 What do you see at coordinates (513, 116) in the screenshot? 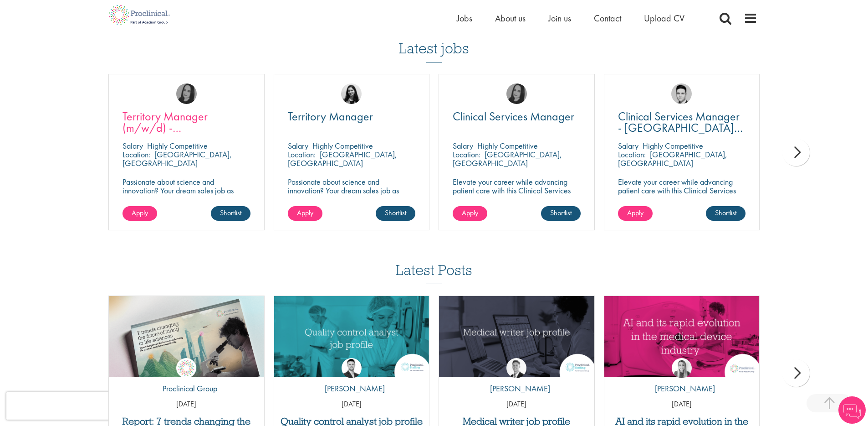
I see `span: Clinical Services Manager` at bounding box center [513, 116].